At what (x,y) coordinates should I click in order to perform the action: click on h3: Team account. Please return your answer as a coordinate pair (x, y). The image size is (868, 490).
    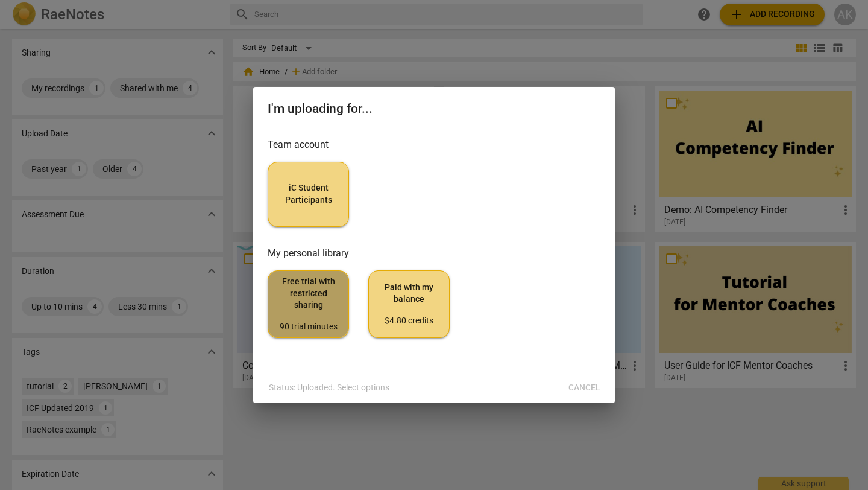
    Looking at the image, I should click on (434, 144).